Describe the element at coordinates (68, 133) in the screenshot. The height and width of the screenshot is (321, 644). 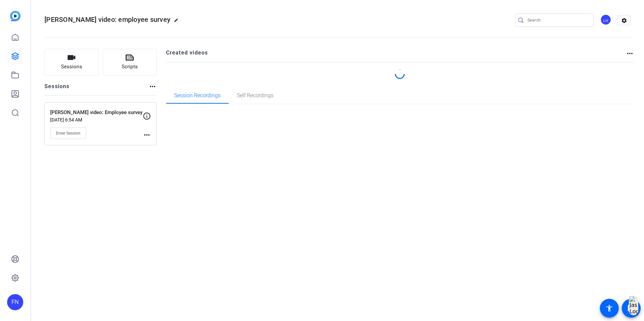
I see `span: Enter Session` at that location.